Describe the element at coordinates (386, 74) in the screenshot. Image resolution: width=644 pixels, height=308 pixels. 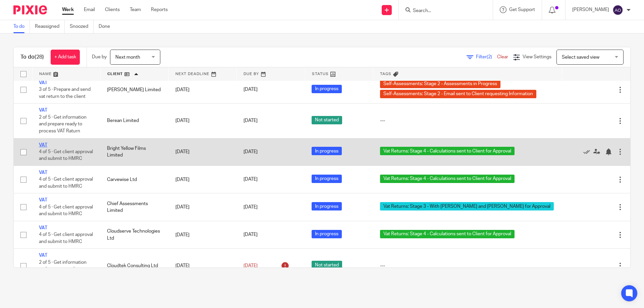
I see `span: Tags` at that location.